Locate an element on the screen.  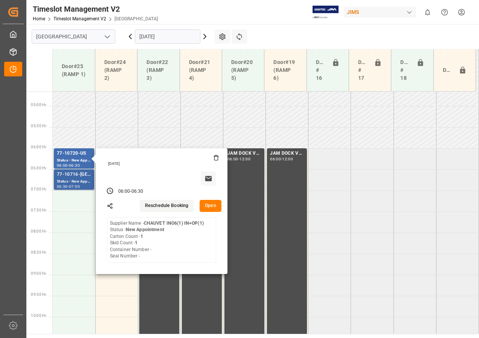
b: CHAUVET INO6(1) IN+OP(1) is located at coordinates (174, 223).